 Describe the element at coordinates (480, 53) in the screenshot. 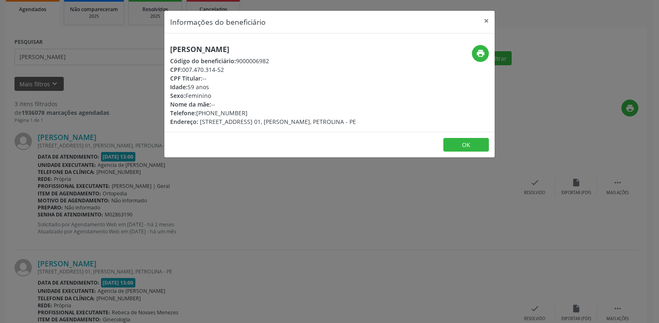

I see `i: print` at that location.